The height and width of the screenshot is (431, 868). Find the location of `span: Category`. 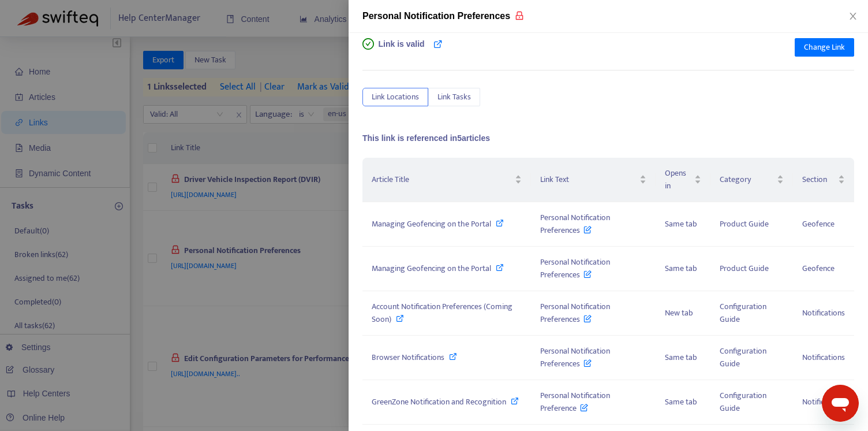

span: Category is located at coordinates (747, 180).